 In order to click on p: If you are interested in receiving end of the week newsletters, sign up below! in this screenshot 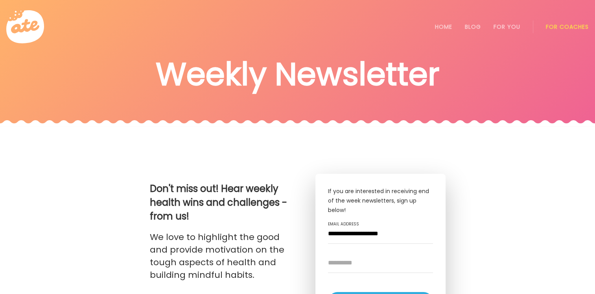, I will do `click(381, 200)`.